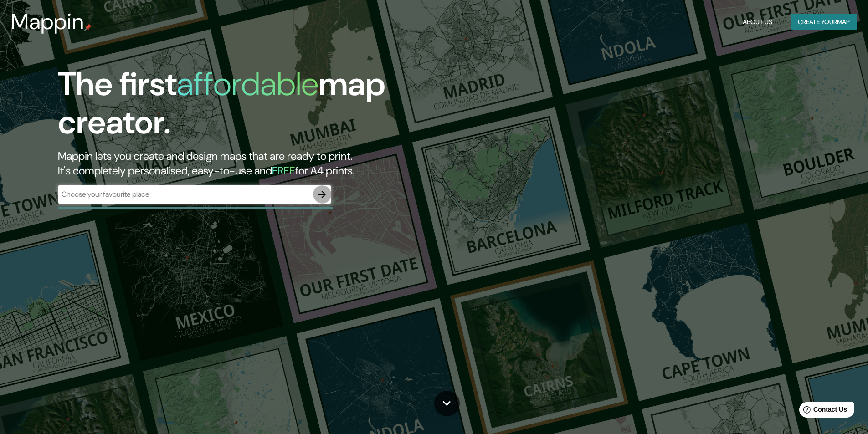  What do you see at coordinates (757, 22) in the screenshot?
I see `button: About Us` at bounding box center [757, 22].